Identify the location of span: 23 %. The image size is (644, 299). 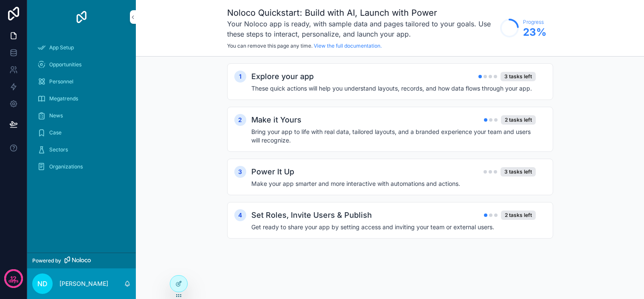
(535, 33).